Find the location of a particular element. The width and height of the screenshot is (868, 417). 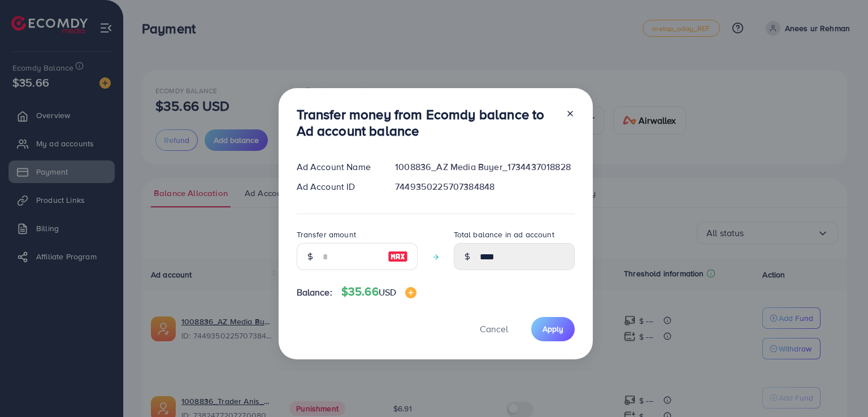

label: Total balance in ad account is located at coordinates (504, 235).